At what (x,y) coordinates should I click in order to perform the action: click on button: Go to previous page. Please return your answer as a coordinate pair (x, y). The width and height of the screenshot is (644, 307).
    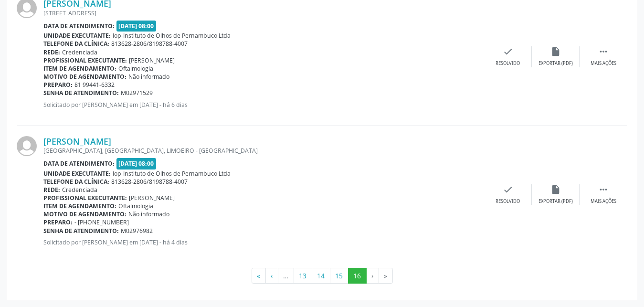
    Looking at the image, I should click on (272, 276).